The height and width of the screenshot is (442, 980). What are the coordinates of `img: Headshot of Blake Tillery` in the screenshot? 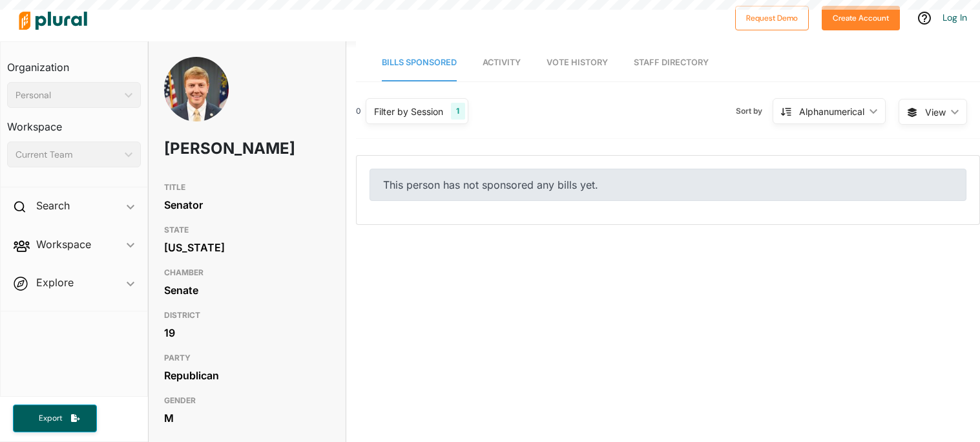 It's located at (196, 106).